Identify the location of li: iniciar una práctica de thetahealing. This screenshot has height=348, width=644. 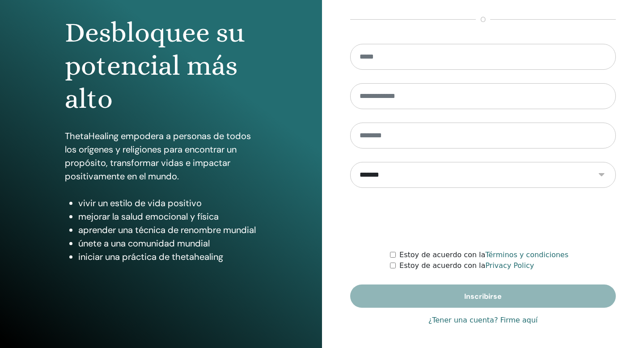
(168, 257).